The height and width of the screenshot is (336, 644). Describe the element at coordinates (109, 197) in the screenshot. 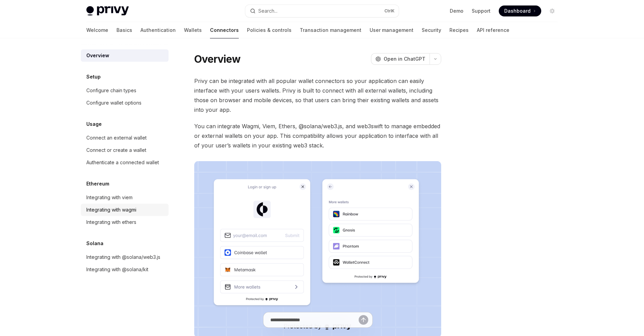

I see `div: Integrating with viem` at that location.